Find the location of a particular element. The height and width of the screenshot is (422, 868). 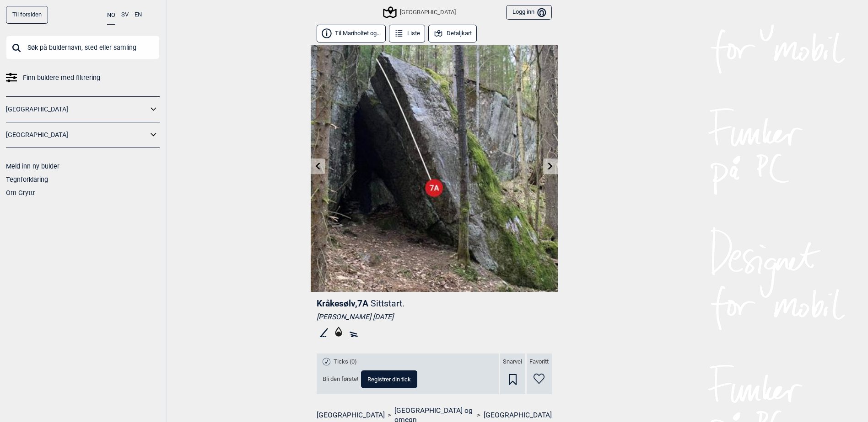

a: Meld inn ny bulder is located at coordinates (32, 166).